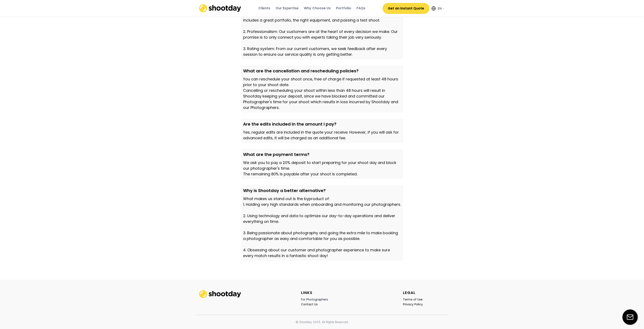 This screenshot has height=329, width=644. What do you see at coordinates (307, 292) in the screenshot?
I see `div: LINKS` at bounding box center [307, 292].